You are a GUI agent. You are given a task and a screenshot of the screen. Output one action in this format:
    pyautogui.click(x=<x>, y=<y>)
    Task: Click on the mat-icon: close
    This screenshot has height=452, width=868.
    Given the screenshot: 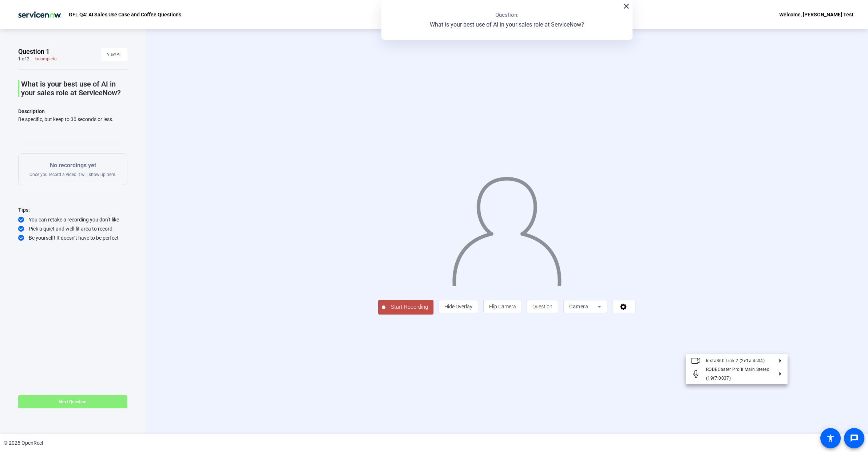 What is the action you would take?
    pyautogui.click(x=626, y=6)
    